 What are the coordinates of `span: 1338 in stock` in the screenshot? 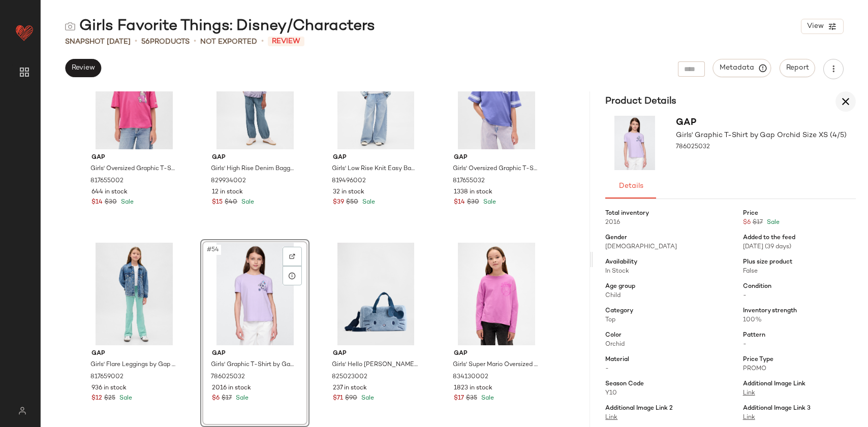 It's located at (473, 192).